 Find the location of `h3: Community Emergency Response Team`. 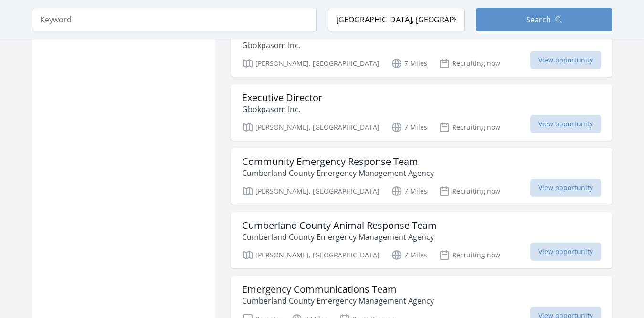

h3: Community Emergency Response Team is located at coordinates (338, 161).